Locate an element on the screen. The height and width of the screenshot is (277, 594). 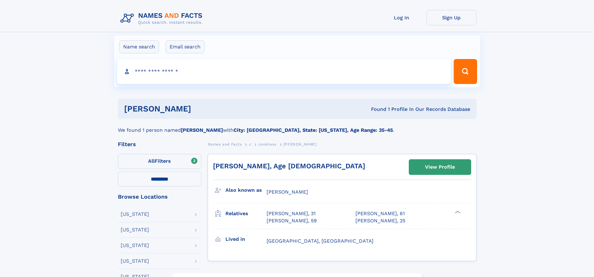
label: Filters is located at coordinates (160, 161).